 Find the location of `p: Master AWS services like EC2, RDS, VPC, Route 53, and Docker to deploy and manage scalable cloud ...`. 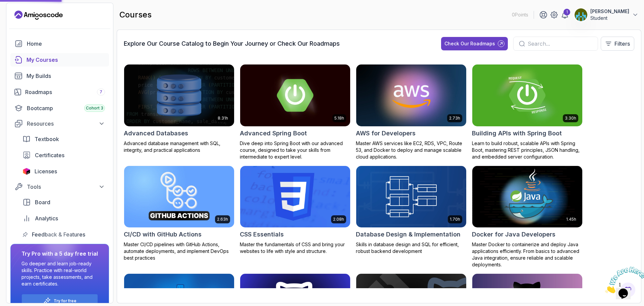

p: Master AWS services like EC2, RDS, VPC, Route 53, and Docker to deploy and manage scalable cloud ... is located at coordinates (411, 150).